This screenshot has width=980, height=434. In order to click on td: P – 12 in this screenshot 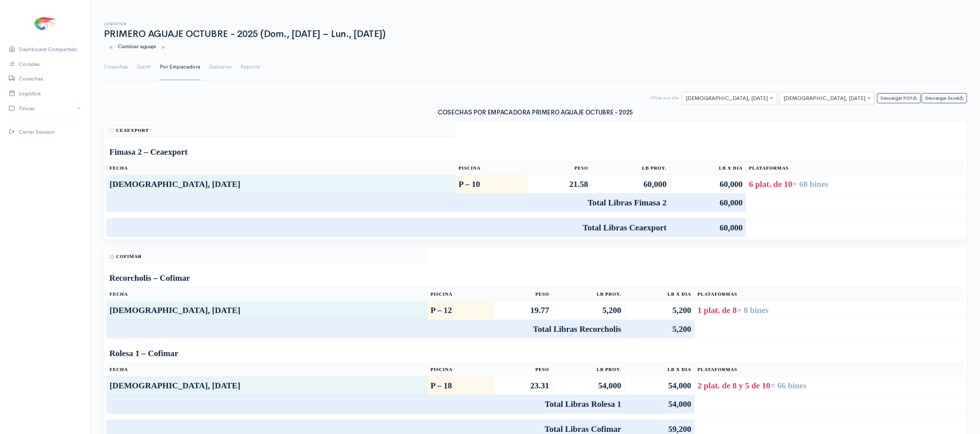, I will do `click(460, 310)`.